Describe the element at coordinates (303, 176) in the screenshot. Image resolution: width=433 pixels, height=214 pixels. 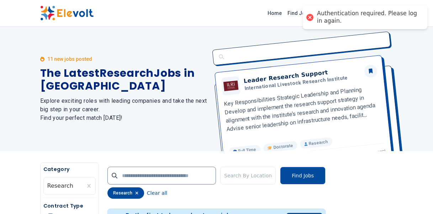
I see `button: Find Jobs` at that location.